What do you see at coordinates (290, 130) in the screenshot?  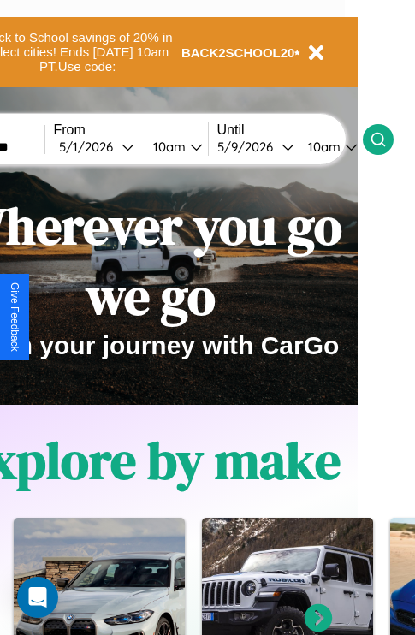 I see `label: Until` at bounding box center [290, 130].